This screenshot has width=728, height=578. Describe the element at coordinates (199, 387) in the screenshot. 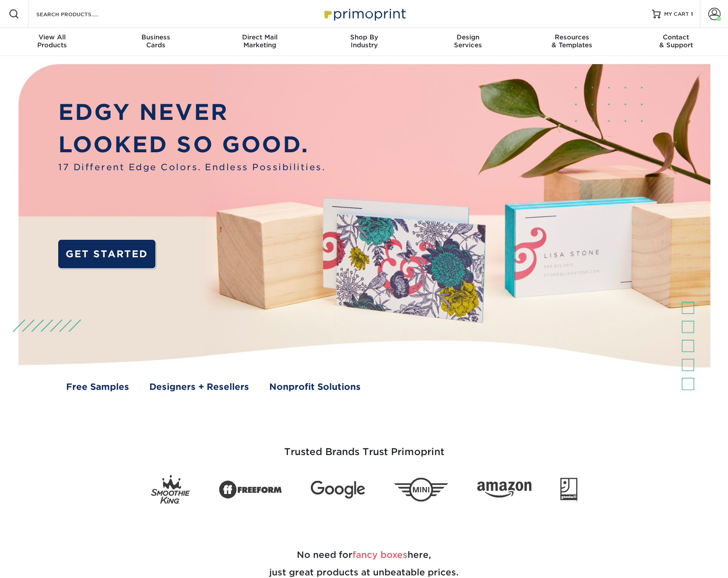

I see `a: Designers + Resellers` at that location.